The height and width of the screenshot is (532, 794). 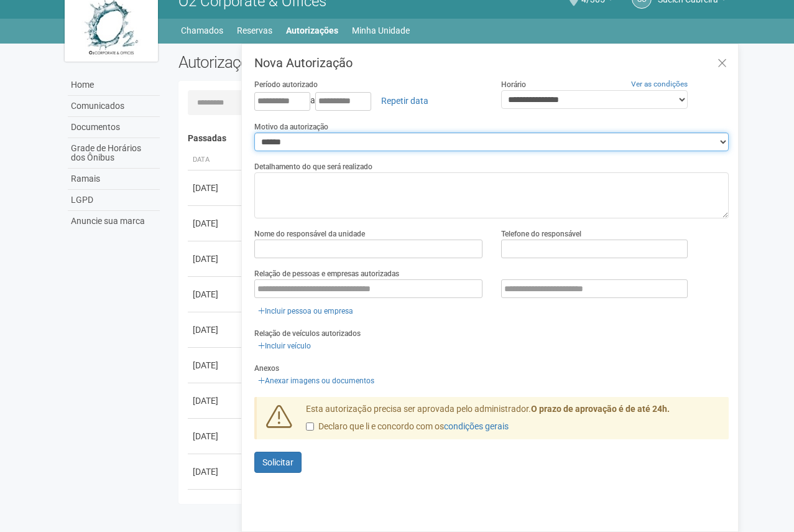 What do you see at coordinates (278, 463) in the screenshot?
I see `button: Solicitar` at bounding box center [278, 463].